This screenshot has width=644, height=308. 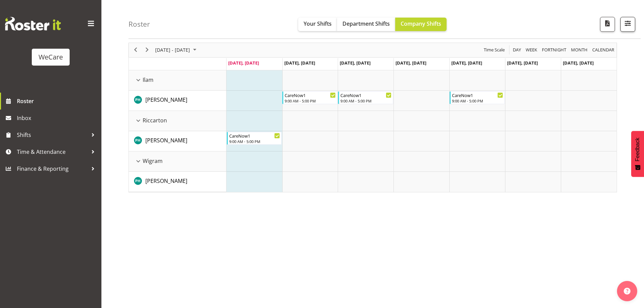 I want to click on td: Wigram resource, so click(x=177, y=162).